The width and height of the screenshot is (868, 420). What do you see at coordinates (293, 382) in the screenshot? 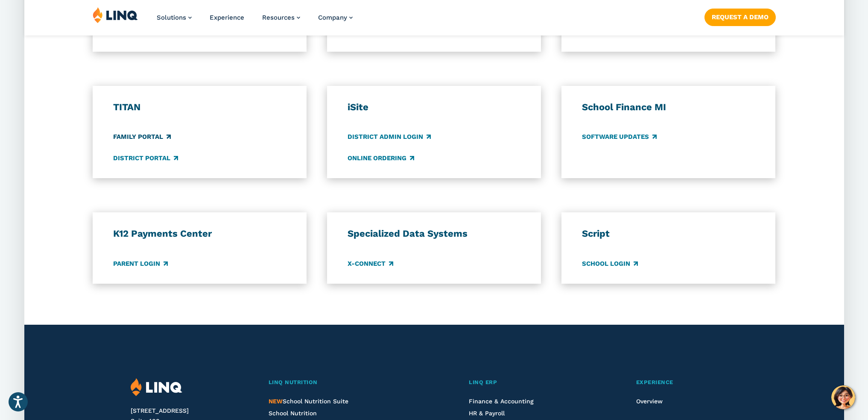
I see `span: LINQ Nutrition` at bounding box center [293, 382].